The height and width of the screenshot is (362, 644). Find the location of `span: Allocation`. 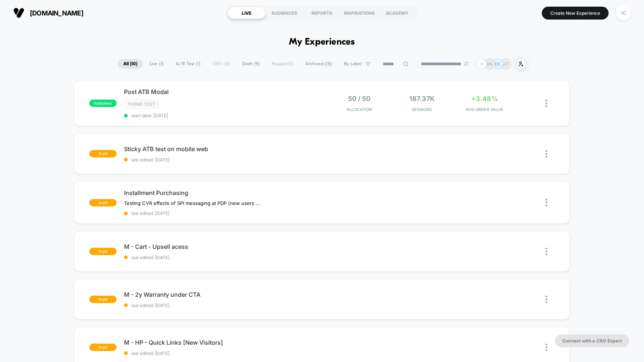

span: Allocation is located at coordinates (359, 109).